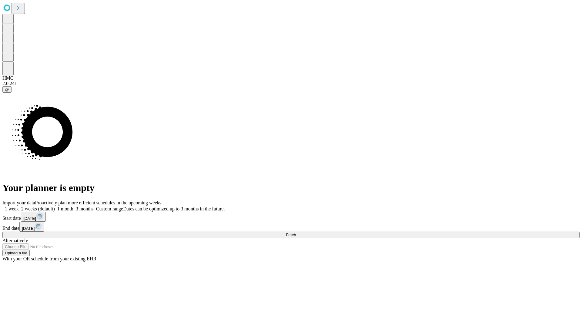 The image size is (582, 327). What do you see at coordinates (291, 235) in the screenshot?
I see `button: Fetch` at bounding box center [291, 235].